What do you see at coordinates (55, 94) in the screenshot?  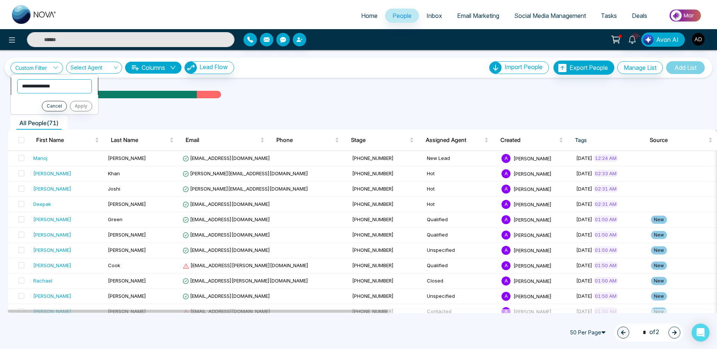 I see `ul: Custom Filter` at bounding box center [55, 94].